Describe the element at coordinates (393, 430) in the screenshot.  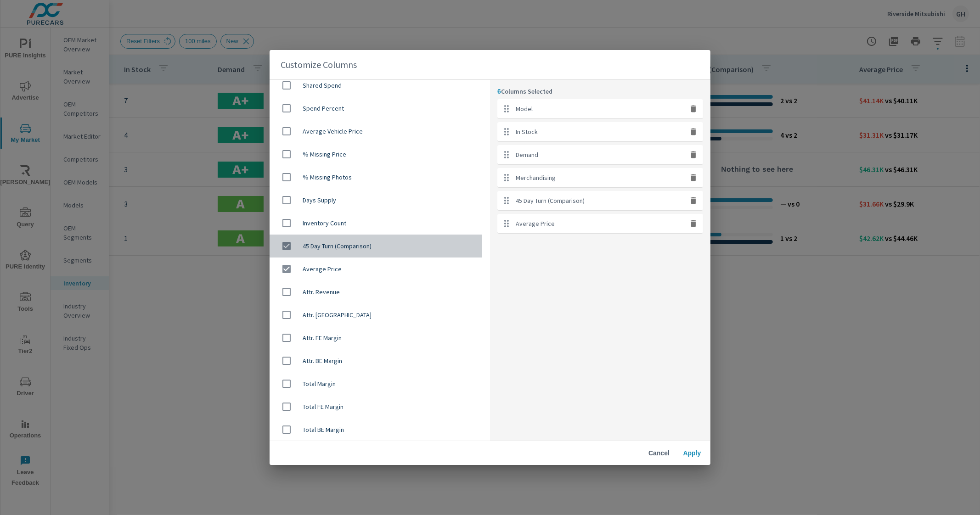
I see `span: Total BE Margin` at that location.